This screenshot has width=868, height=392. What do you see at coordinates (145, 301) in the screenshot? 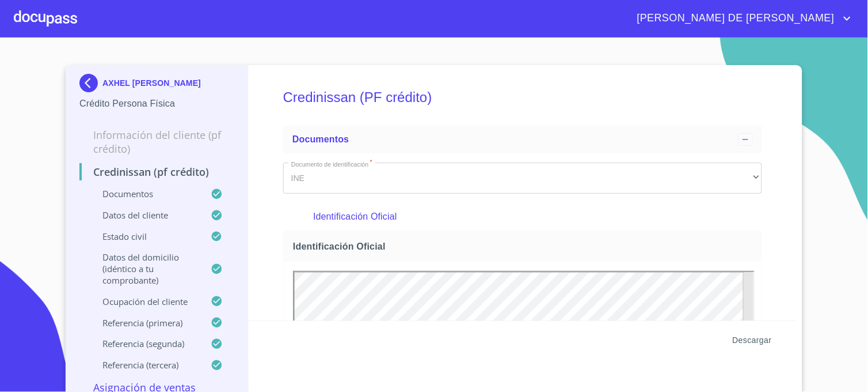
I see `p: Ocupación del Cliente` at bounding box center [145, 301].